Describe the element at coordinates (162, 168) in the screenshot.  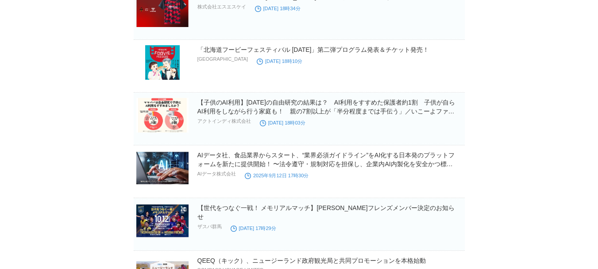
I see `img: 40956-557-cd2beedd00e396e55229598a8f8c3dd2-3222x1984.jpg` at that location.